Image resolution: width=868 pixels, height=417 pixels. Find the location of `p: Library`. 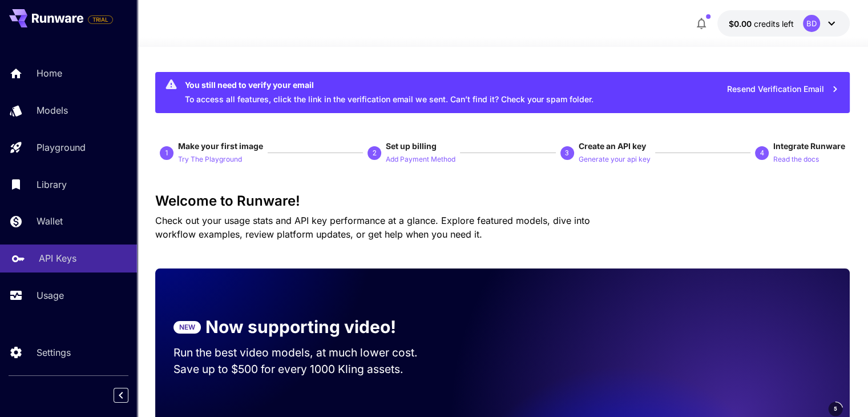

p: Library is located at coordinates (51, 184).